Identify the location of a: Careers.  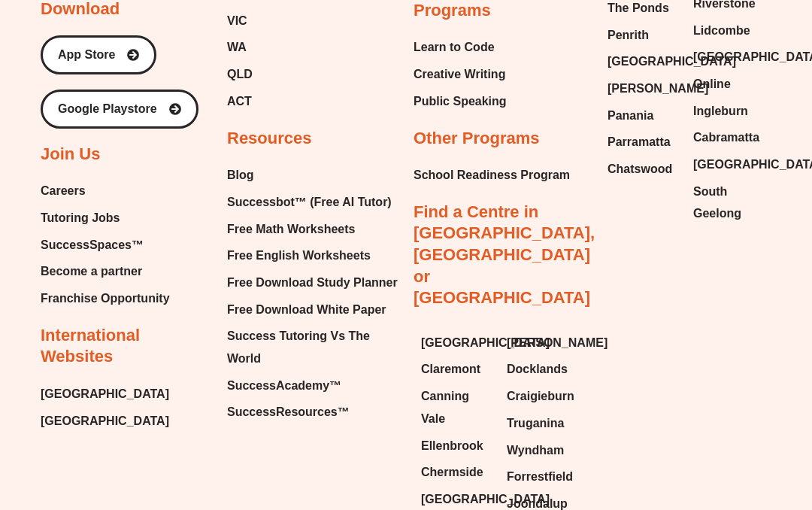
(105, 191).